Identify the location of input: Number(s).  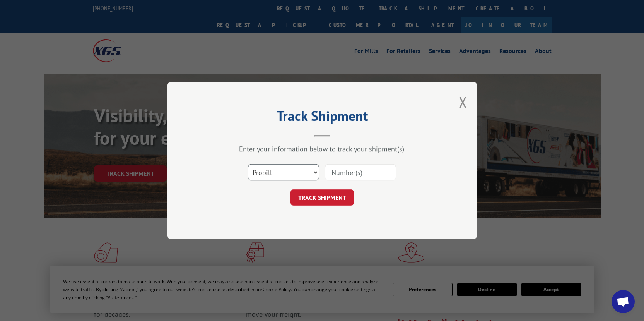
(361, 172).